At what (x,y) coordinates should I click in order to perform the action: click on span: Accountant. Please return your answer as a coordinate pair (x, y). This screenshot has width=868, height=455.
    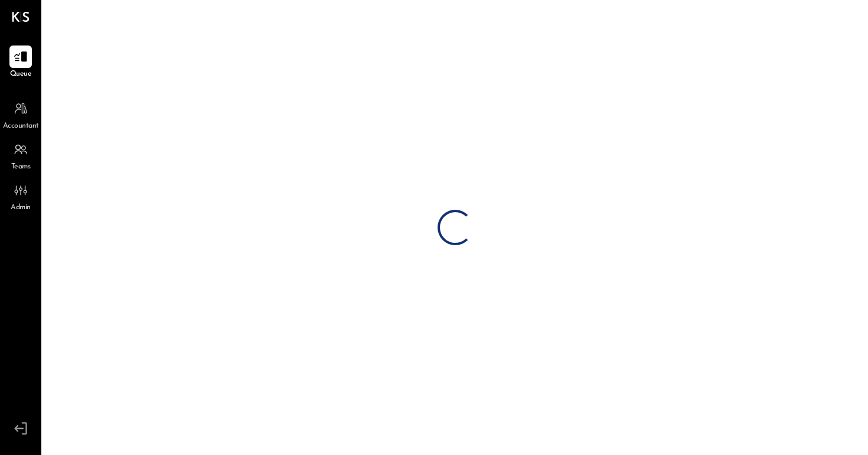
    Looking at the image, I should click on (21, 127).